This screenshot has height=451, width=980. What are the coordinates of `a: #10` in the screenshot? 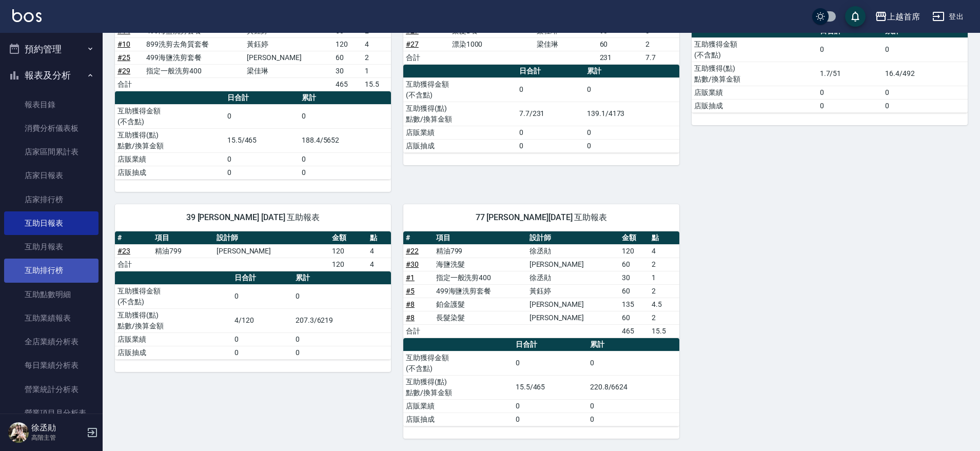 It's located at (123, 44).